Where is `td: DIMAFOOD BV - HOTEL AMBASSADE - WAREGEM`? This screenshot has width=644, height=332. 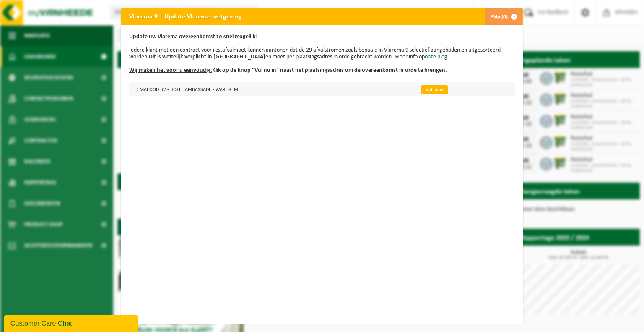 td: DIMAFOOD BV - HOTEL AMBASSADE - WAREGEM is located at coordinates (272, 89).